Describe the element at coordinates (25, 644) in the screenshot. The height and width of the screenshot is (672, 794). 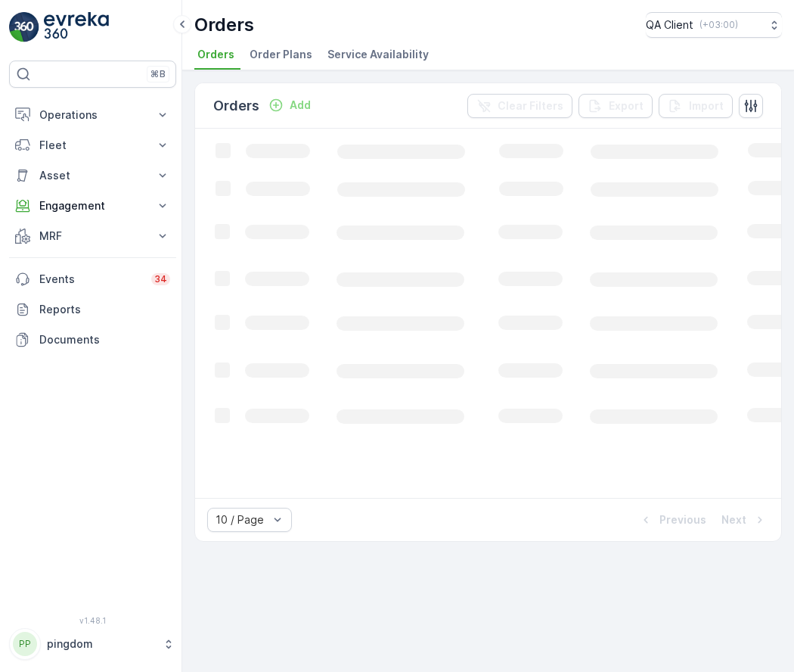
I see `div: PP` at that location.